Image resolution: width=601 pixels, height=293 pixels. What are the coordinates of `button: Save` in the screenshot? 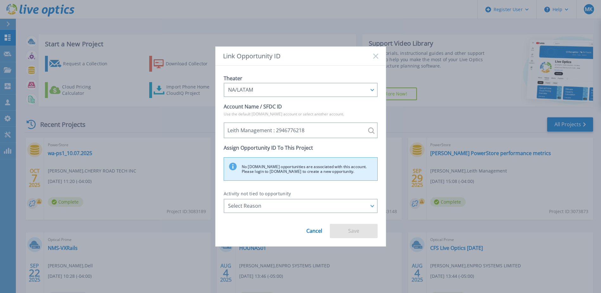 It's located at (353, 231).